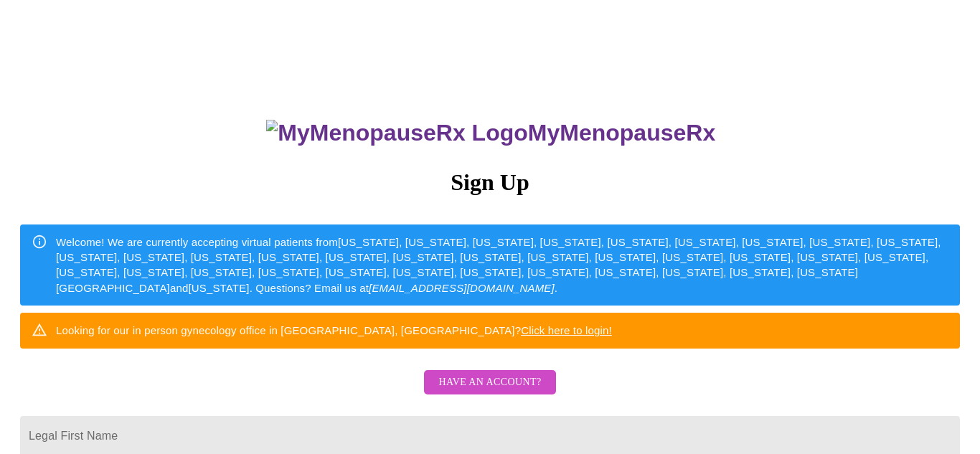  Describe the element at coordinates (396, 132) in the screenshot. I see `img: MyMenopauseRx Logo` at that location.